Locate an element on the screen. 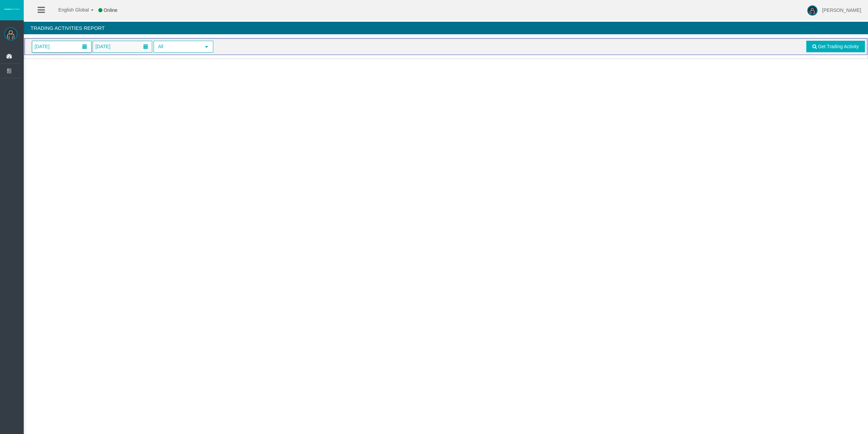  h4: Trading Activities Report is located at coordinates (446, 28).